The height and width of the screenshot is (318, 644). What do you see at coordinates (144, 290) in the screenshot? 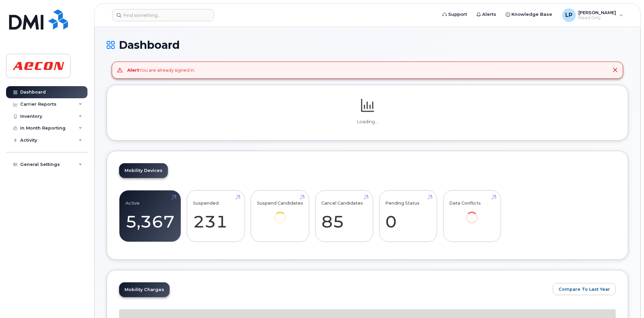
I see `a: Mobility Charges` at bounding box center [144, 290].